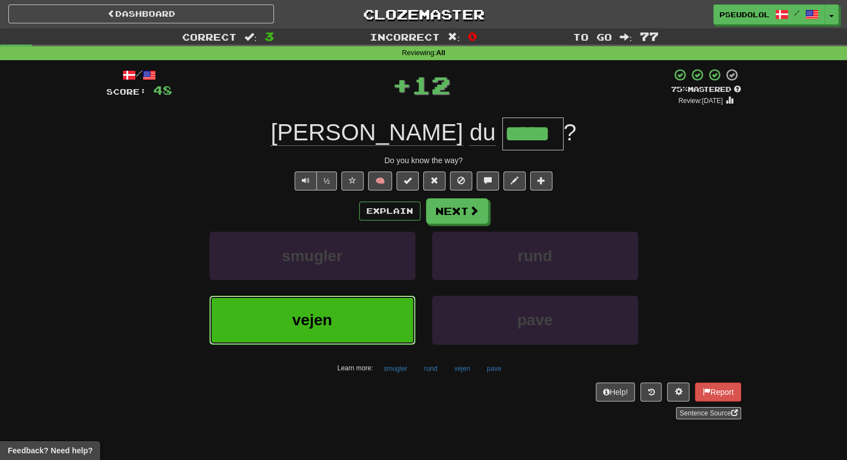  What do you see at coordinates (390, 211) in the screenshot?
I see `button: Explain` at bounding box center [390, 211].